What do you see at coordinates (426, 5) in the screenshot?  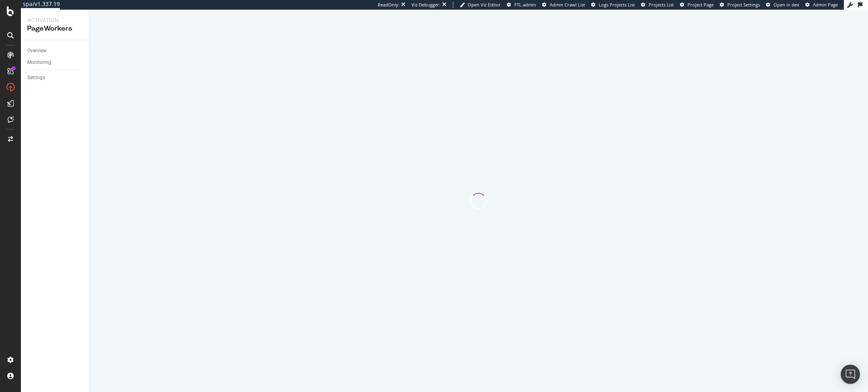 I see `div: Viz Debugger:` at bounding box center [426, 5].